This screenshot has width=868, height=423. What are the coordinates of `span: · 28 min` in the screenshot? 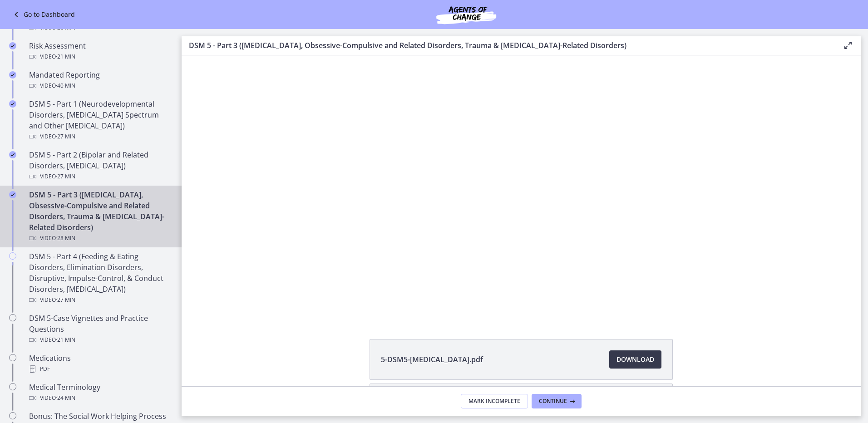 It's located at (65, 238).